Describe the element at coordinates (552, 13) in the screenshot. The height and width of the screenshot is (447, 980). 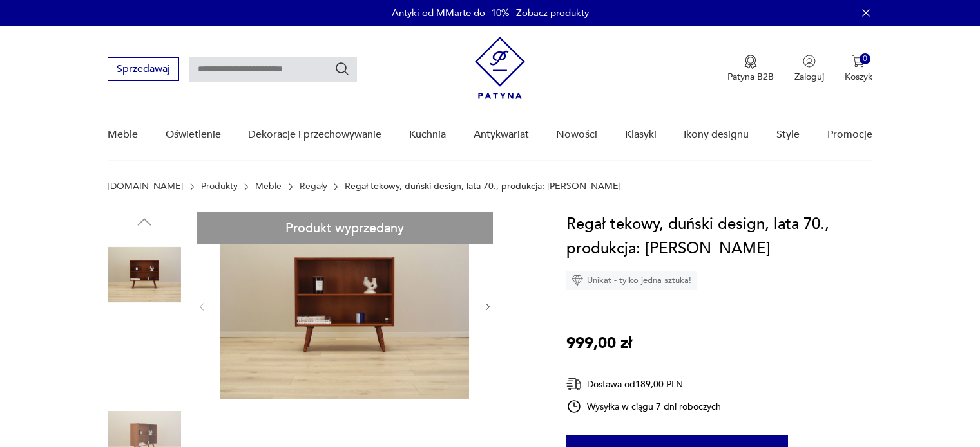
I see `a: Zobacz produkty` at that location.